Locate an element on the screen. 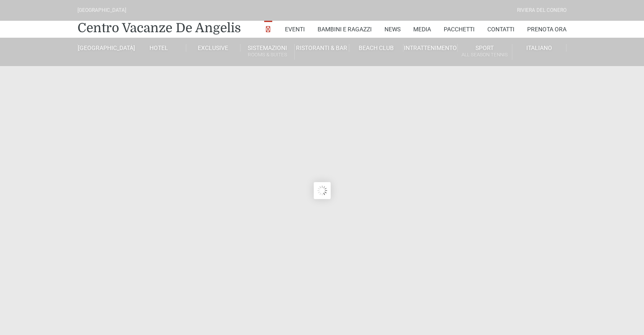 Image resolution: width=644 pixels, height=335 pixels. a: SportAll Season Tennis is located at coordinates (485, 52).